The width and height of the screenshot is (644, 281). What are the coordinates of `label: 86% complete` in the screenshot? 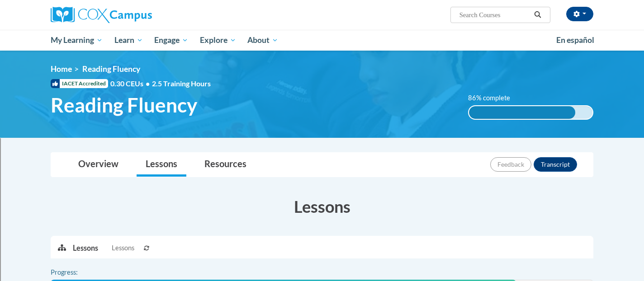 It's located at (494, 98).